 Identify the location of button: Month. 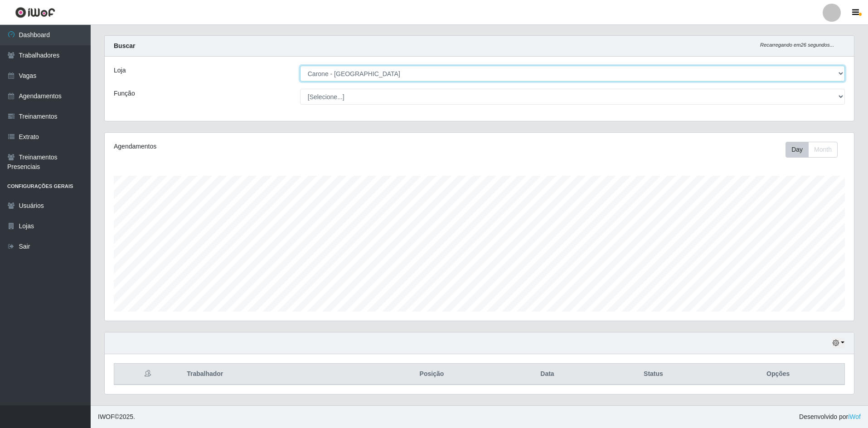
(823, 150).